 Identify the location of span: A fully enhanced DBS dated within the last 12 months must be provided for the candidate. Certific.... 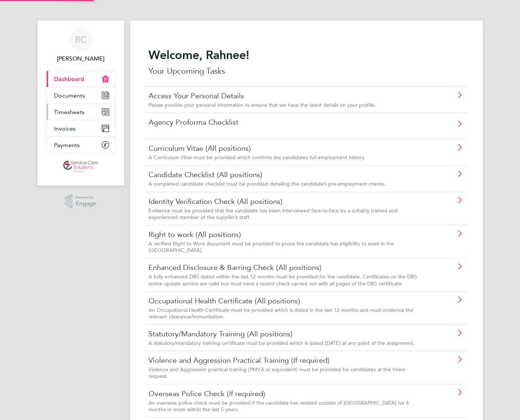
(283, 280).